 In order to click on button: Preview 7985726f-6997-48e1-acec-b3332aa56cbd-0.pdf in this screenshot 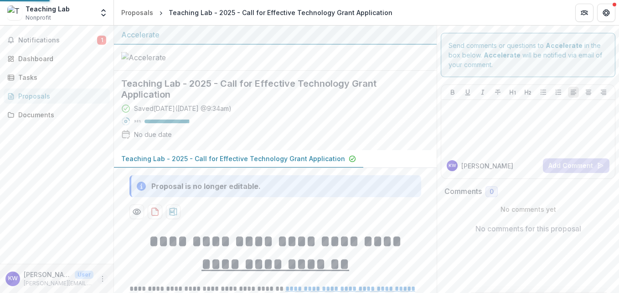, I will do `click(137, 212)`.